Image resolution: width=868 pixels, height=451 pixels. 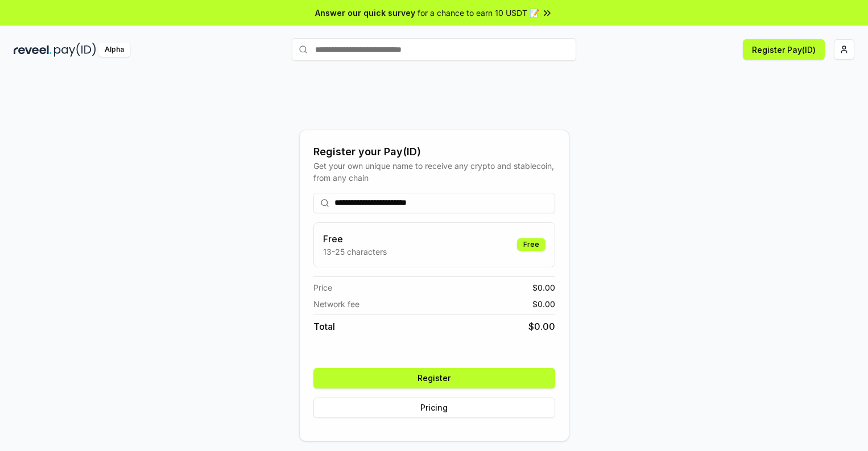 I want to click on div: Register your Pay(ID), so click(x=434, y=152).